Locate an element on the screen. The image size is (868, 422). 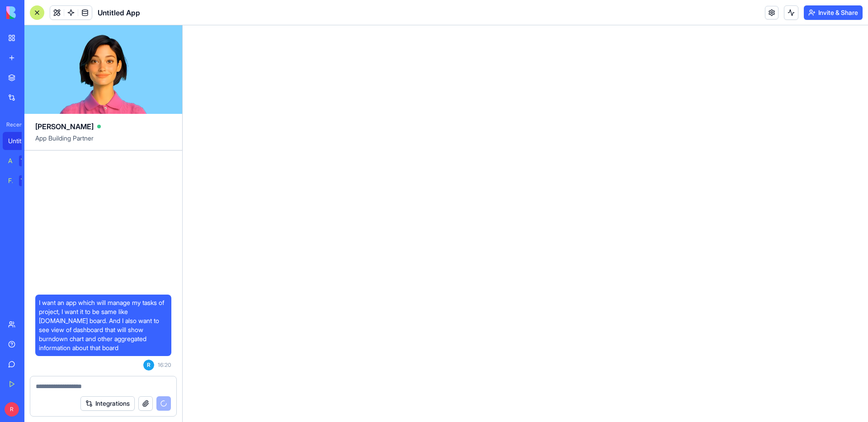
img: logo is located at coordinates (35, 12).